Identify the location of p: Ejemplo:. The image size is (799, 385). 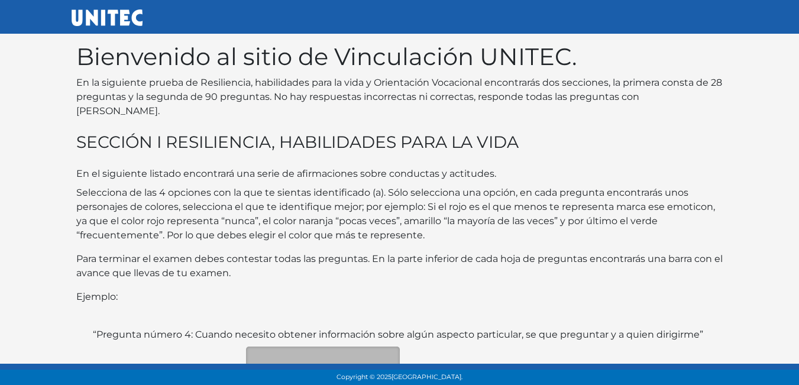
(400, 297).